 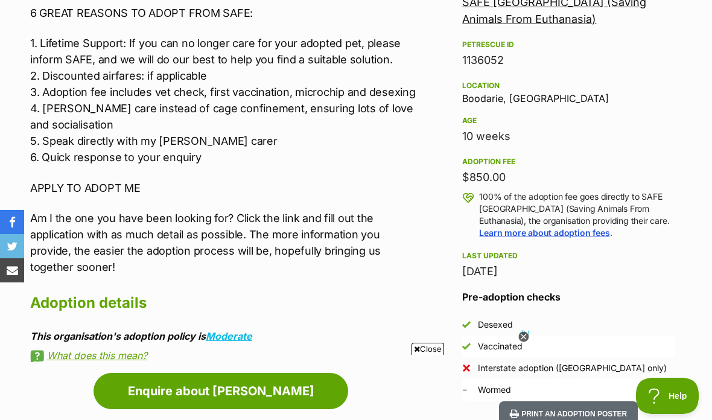 What do you see at coordinates (544, 232) in the screenshot?
I see `a: Learn more about adoption fees` at bounding box center [544, 232].